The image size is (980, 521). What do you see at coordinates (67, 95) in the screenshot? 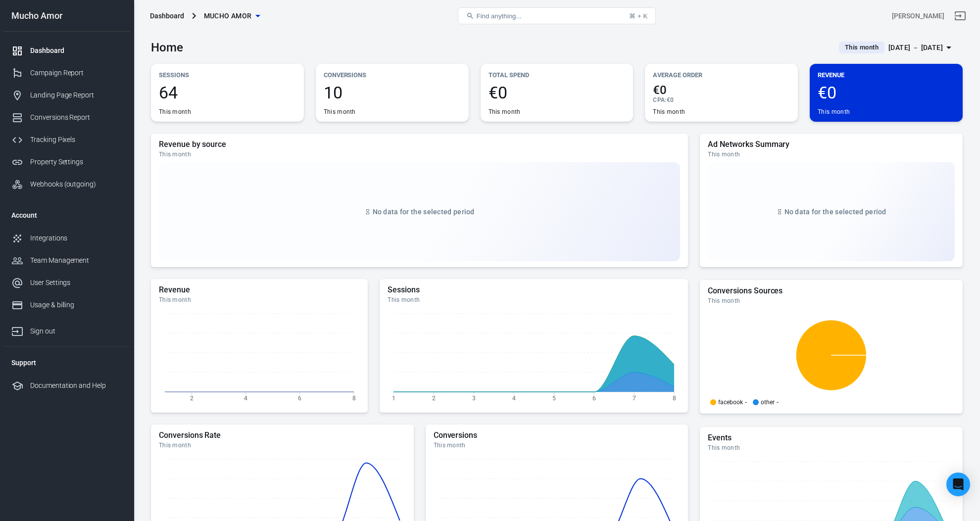
I see `a: Landing Page Report` at bounding box center [67, 95].